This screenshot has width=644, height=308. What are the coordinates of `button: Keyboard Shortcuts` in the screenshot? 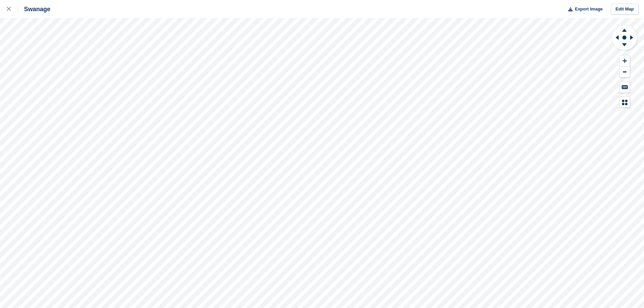 It's located at (624, 87).